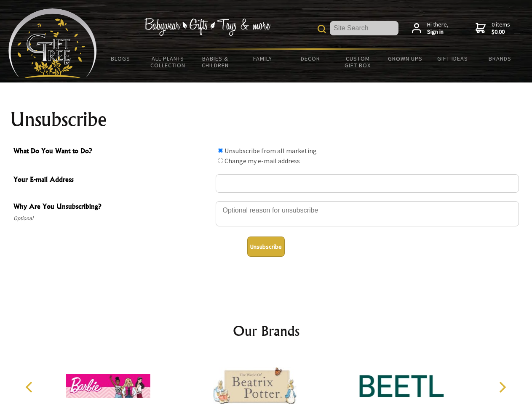 The height and width of the screenshot is (404, 532). Describe the element at coordinates (493, 28) in the screenshot. I see `a: 0 items$0.00` at that location.